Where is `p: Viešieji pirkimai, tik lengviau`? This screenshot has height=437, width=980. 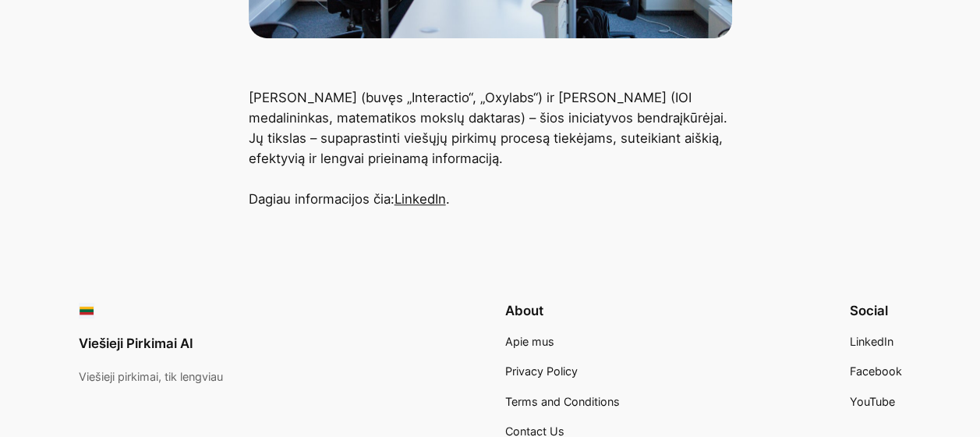
p: Viešieji pirkimai, tik lengviau is located at coordinates (151, 376).